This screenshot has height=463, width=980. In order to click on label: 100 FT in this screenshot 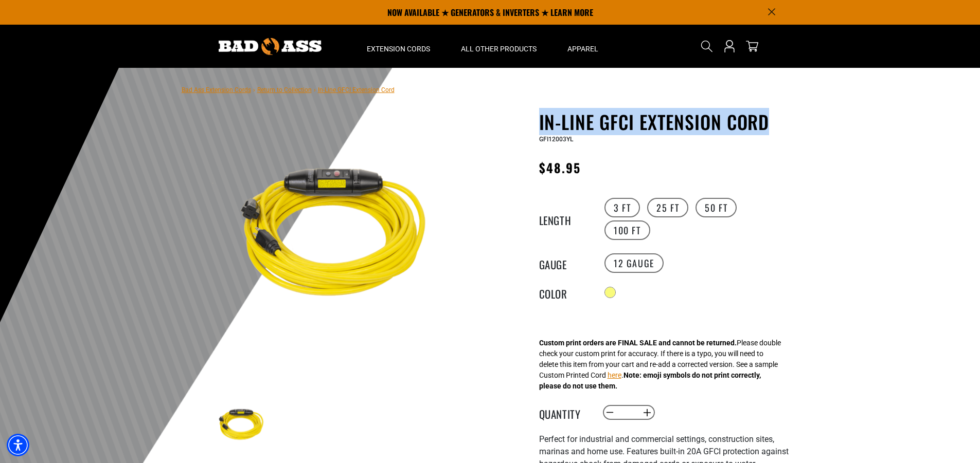, I will do `click(627, 231)`.